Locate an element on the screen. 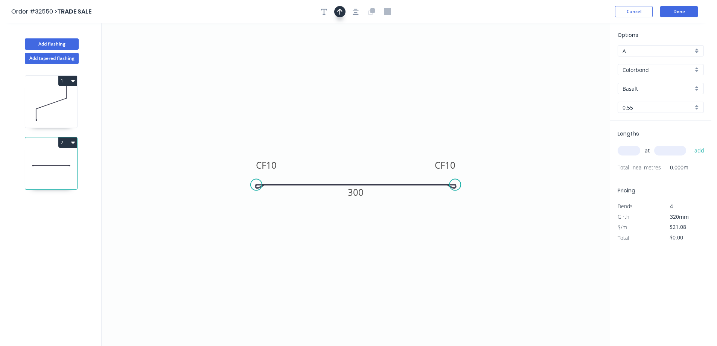 This screenshot has height=346, width=717. input: Material is located at coordinates (658, 70).